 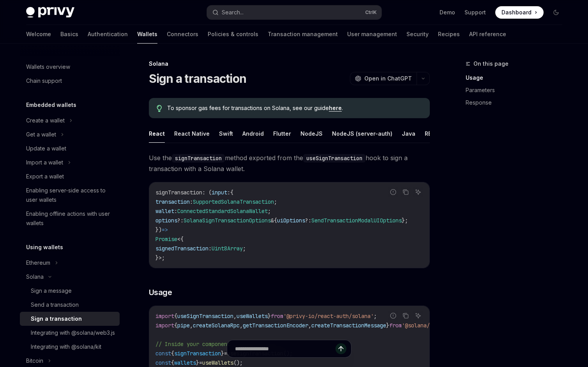 What do you see at coordinates (349, 326) in the screenshot?
I see `span: createTransactionMessage` at bounding box center [349, 326].